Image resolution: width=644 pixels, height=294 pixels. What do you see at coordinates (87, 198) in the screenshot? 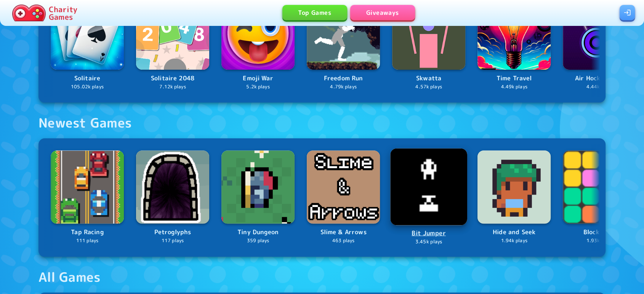
I see `a: LogoTap Racing111 plays` at bounding box center [87, 198].